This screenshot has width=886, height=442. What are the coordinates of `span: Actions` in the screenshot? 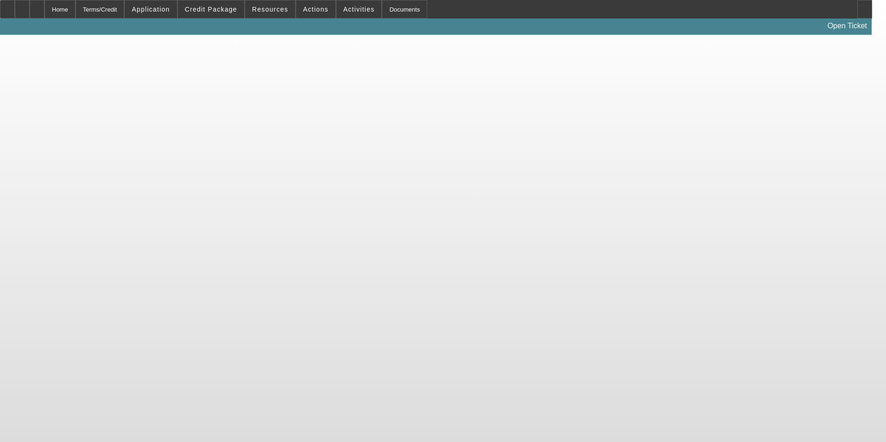 It's located at (315, 9).